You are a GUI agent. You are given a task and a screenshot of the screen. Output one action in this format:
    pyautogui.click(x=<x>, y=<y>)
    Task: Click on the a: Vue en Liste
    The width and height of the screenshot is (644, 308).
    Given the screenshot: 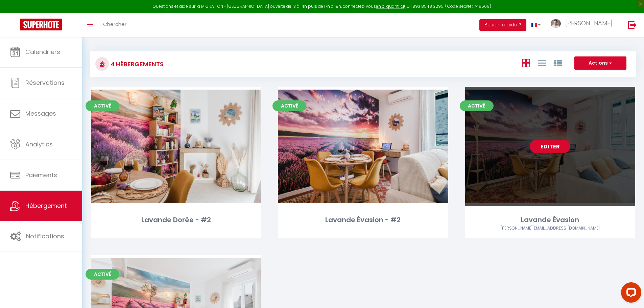 What is the action you would take?
    pyautogui.click(x=542, y=63)
    